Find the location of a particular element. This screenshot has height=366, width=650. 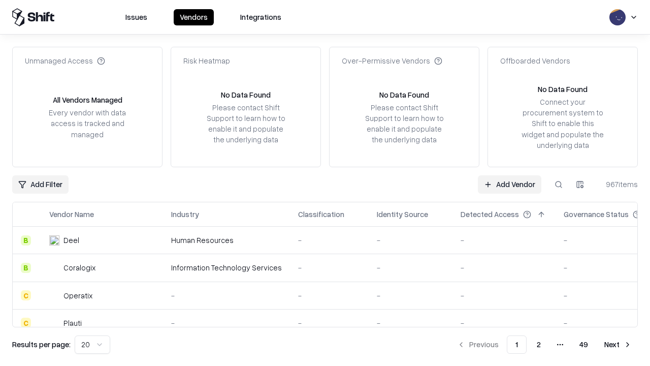

div: Offboarded Vendors is located at coordinates (535, 60).